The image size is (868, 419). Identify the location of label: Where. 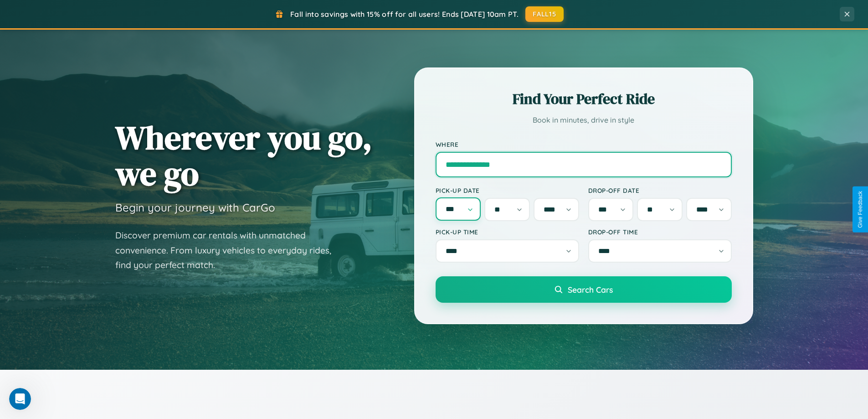
(584, 144).